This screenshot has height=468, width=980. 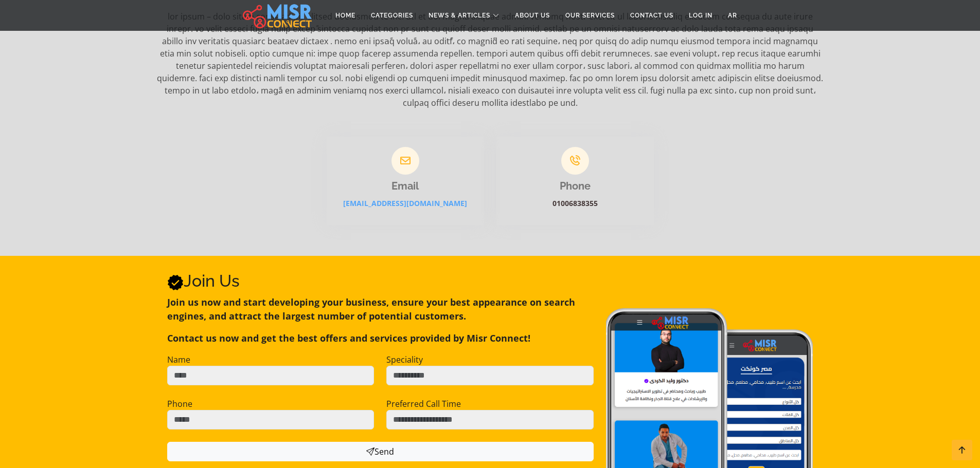 I want to click on h3: Phone, so click(x=575, y=186).